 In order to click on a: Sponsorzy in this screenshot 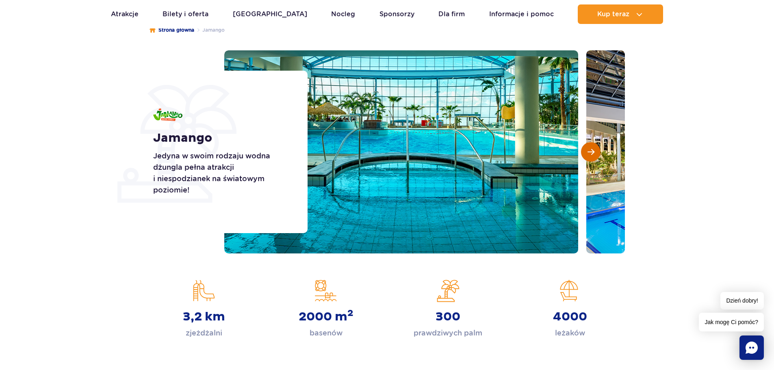, I will do `click(397, 14)`.